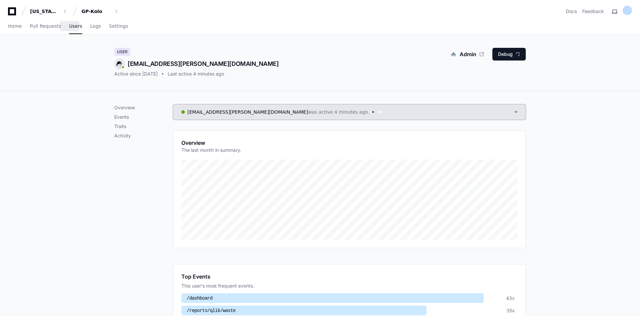 Image resolution: width=640 pixels, height=316 pixels. Describe the element at coordinates (211, 150) in the screenshot. I see `p: The last month in summary.` at that location.